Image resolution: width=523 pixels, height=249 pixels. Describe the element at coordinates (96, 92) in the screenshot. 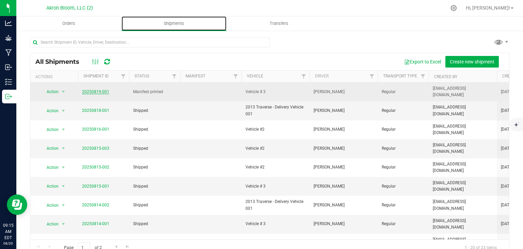

I see `a: 20250819-001` at that location.